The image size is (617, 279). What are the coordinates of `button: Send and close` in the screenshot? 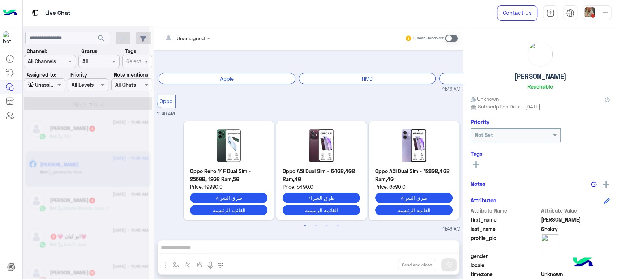 It's located at (417, 265).